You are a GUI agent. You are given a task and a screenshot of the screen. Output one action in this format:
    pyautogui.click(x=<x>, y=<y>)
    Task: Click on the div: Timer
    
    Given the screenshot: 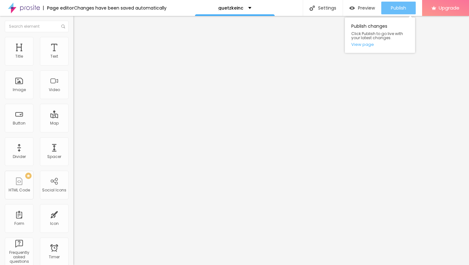 What is the action you would take?
    pyautogui.click(x=54, y=257)
    